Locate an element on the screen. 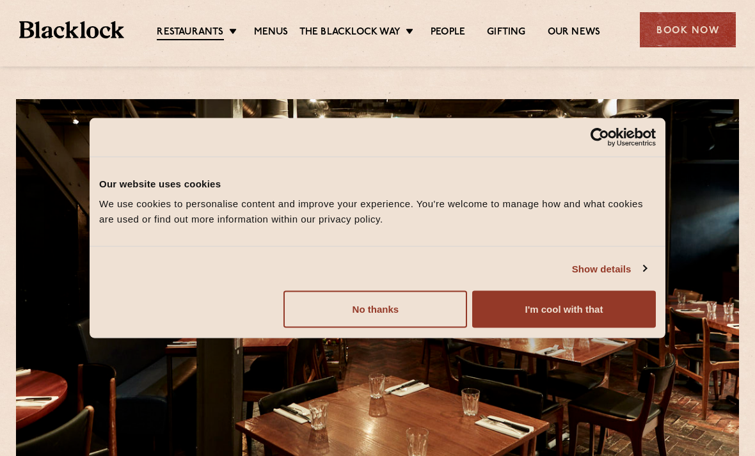  a: Our News is located at coordinates (574, 33).